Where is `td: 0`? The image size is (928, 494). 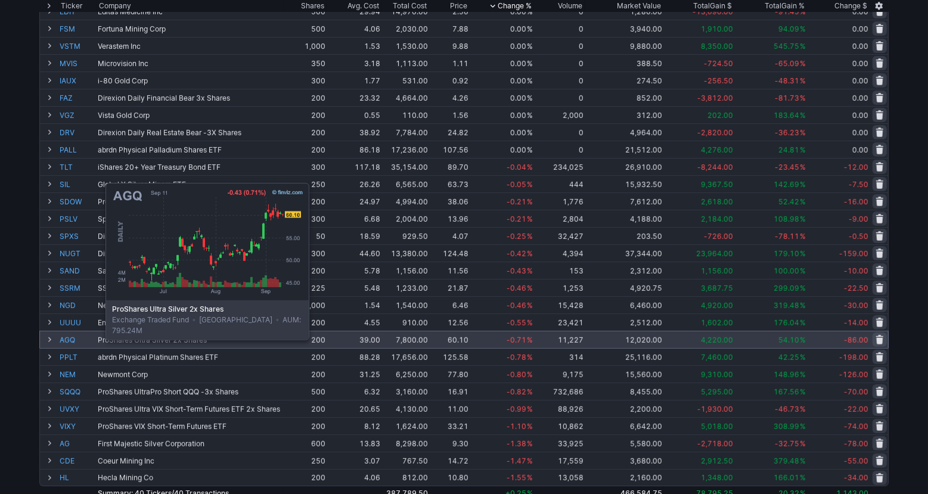
td: 0 is located at coordinates (559, 149).